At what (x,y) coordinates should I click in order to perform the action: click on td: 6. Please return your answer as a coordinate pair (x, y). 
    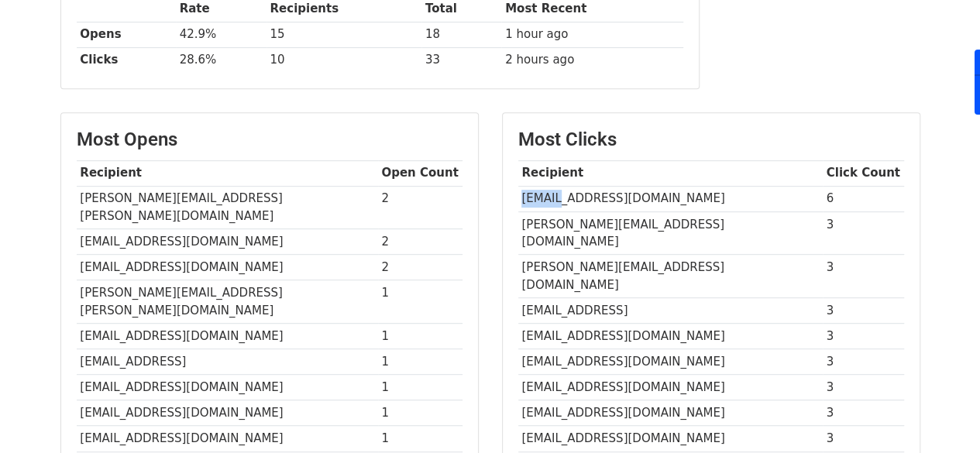
    Looking at the image, I should click on (863, 199).